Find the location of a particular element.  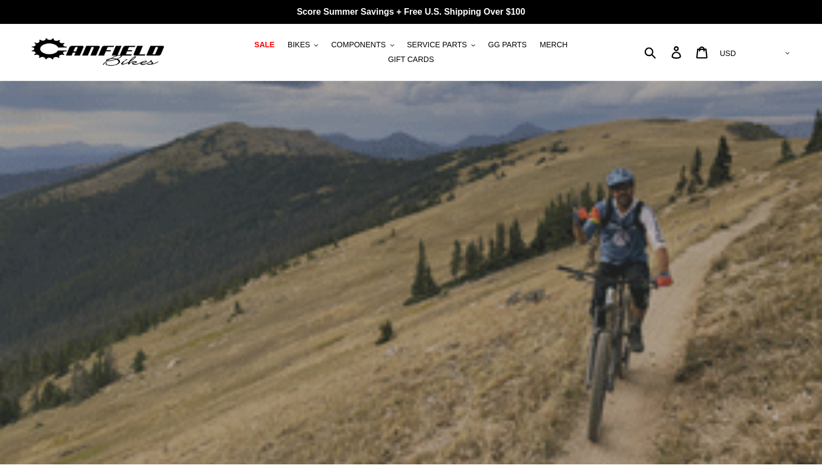

span: COMPONENTS is located at coordinates (358, 45).